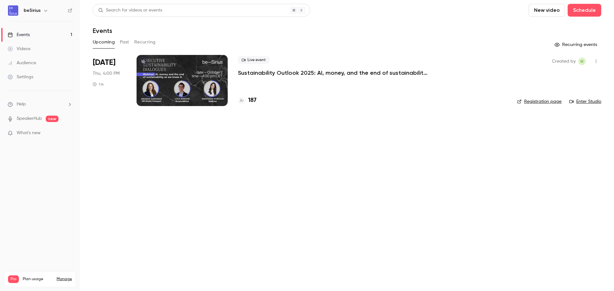  Describe the element at coordinates (539, 102) in the screenshot. I see `a: Registration page` at that location.